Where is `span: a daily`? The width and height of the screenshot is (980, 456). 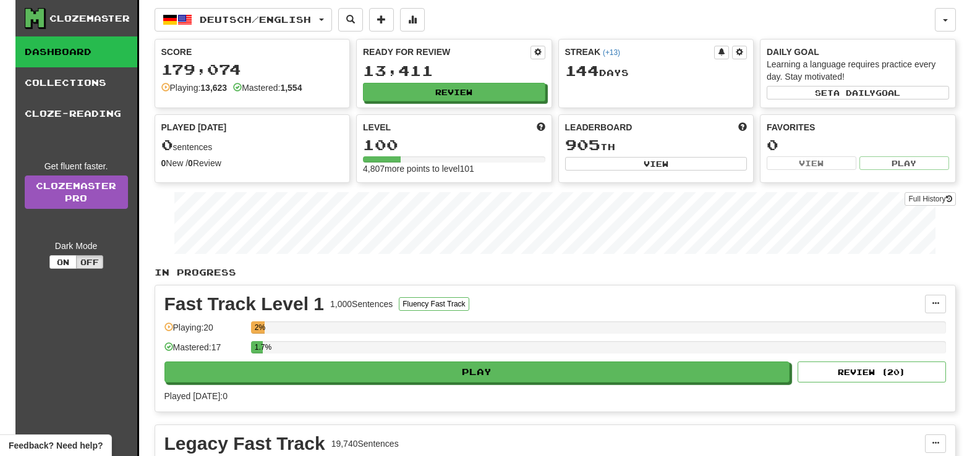 span: a daily is located at coordinates (854, 92).